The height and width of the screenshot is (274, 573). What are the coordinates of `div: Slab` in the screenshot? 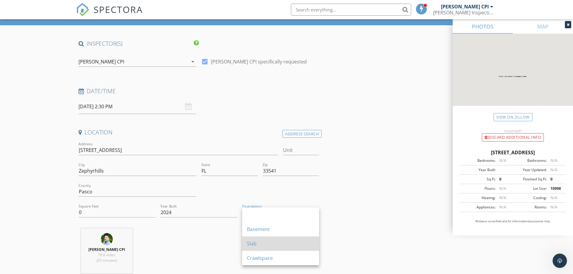 It's located at (281, 244).